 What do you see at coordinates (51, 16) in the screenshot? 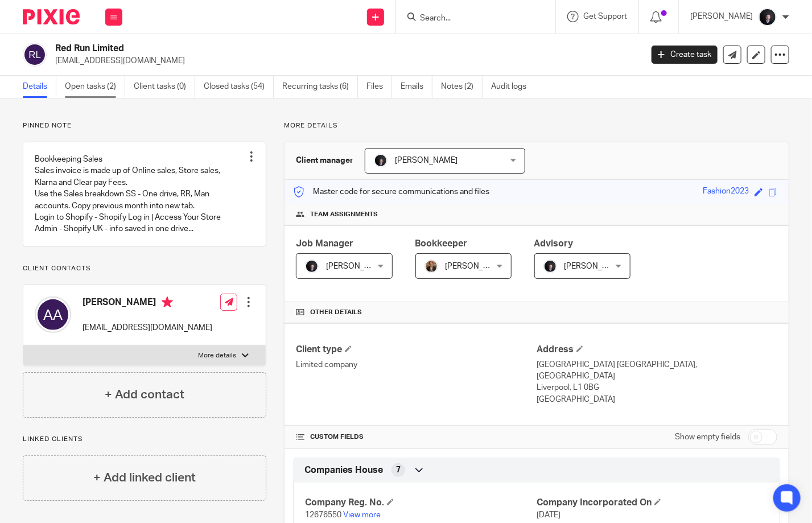
I see `img: Pixie` at bounding box center [51, 16].